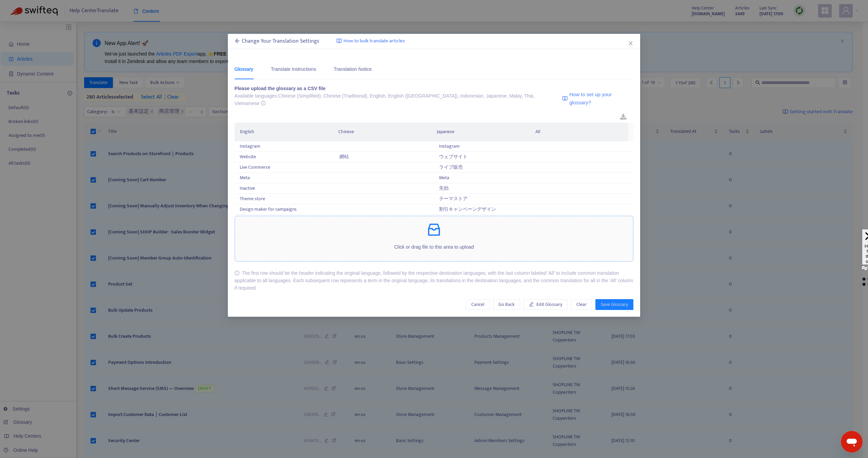  I want to click on div: 網站, so click(384, 157).